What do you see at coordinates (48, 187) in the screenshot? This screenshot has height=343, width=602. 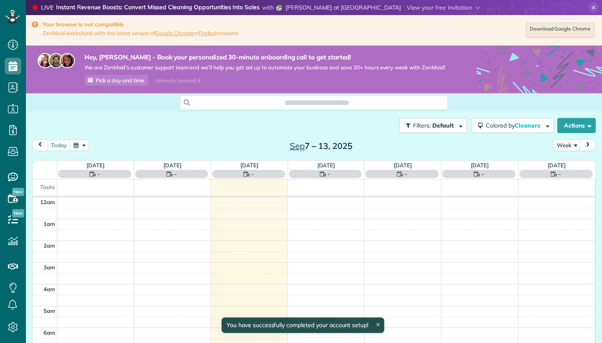 I see `span: Tasks` at bounding box center [48, 187].